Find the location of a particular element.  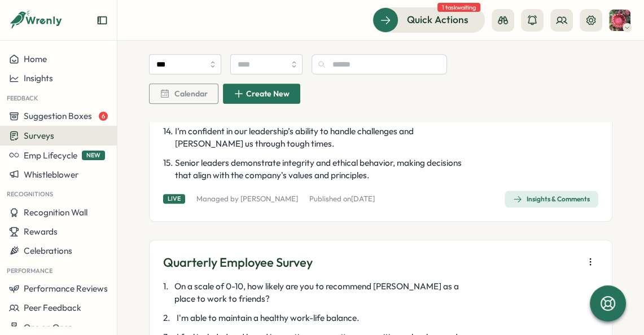

span: I'm able to maintain a healthy work-life balance. is located at coordinates (268, 319).